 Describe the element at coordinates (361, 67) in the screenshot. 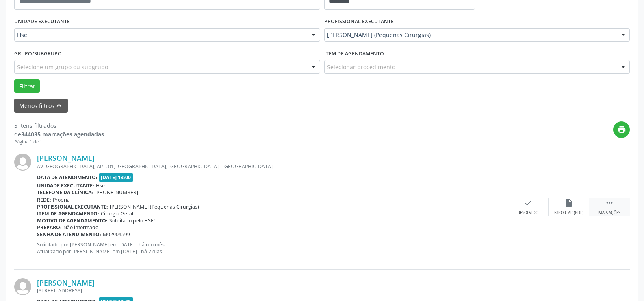

I see `span: Selecionar procedimento` at that location.